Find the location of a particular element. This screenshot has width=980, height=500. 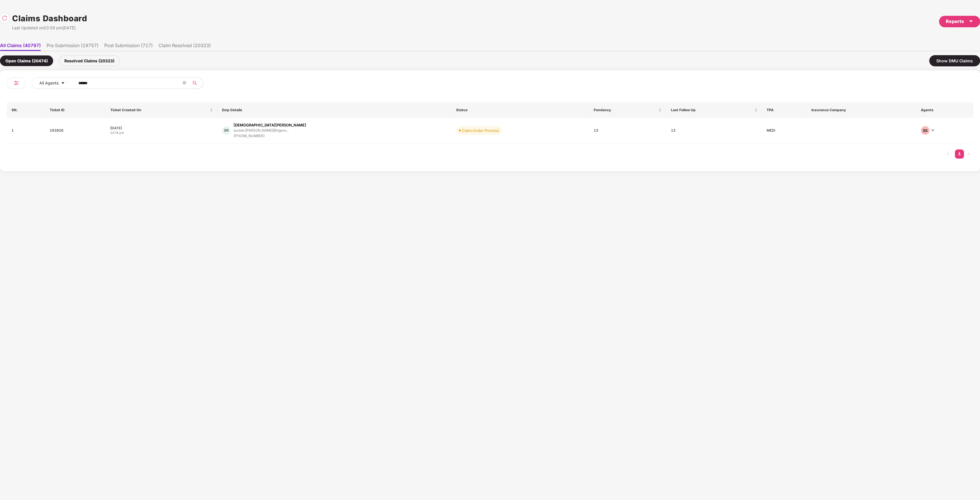

button: right is located at coordinates (969, 154).